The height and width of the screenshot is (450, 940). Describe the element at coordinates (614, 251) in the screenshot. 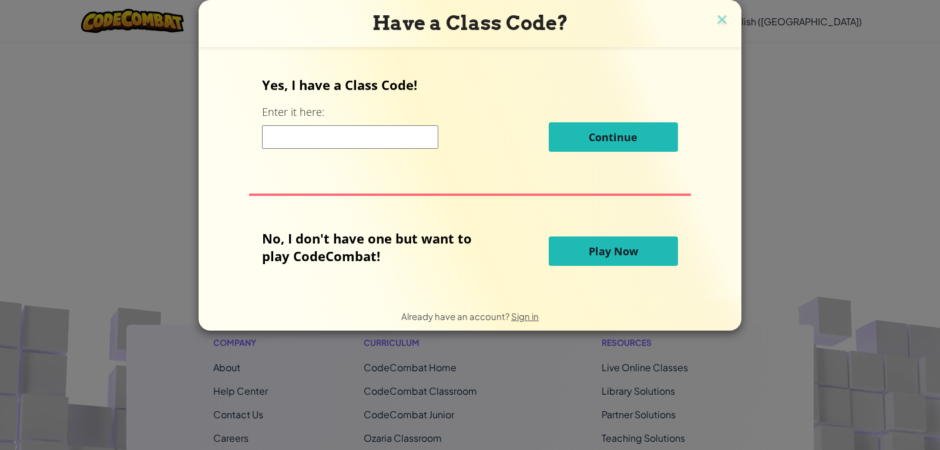

I see `span: Play Now` at that location.